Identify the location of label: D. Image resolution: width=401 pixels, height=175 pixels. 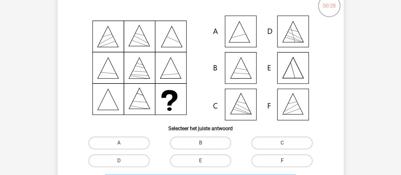
(119, 160).